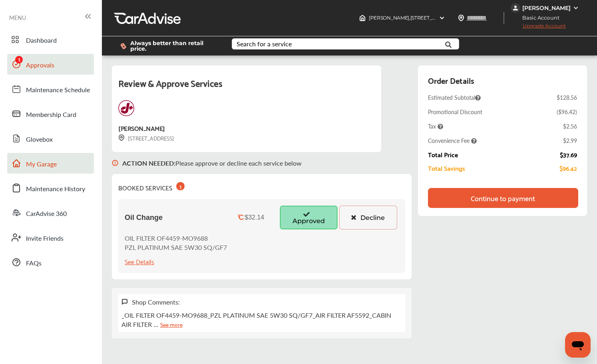  I want to click on a: See more, so click(172, 324).